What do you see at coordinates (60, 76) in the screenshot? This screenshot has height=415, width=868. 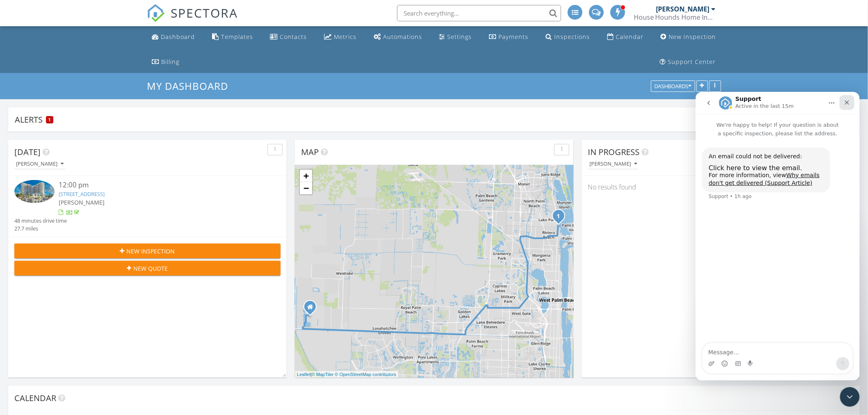 I see `a: Click here to view the email.` at bounding box center [60, 76].